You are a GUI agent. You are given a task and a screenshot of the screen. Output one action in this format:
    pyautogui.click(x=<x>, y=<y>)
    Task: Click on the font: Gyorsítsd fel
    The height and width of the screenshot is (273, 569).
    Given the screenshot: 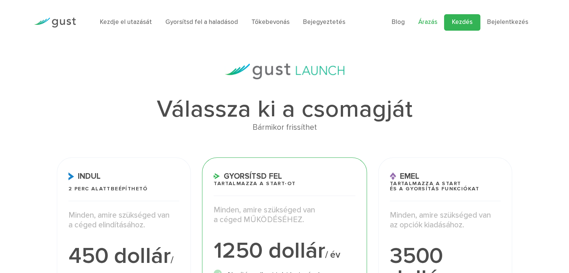 What is the action you would take?
    pyautogui.click(x=252, y=176)
    